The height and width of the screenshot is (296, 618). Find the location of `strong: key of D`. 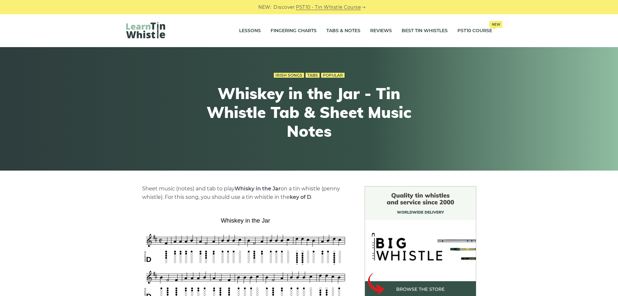

strong: key of D is located at coordinates (301, 197).